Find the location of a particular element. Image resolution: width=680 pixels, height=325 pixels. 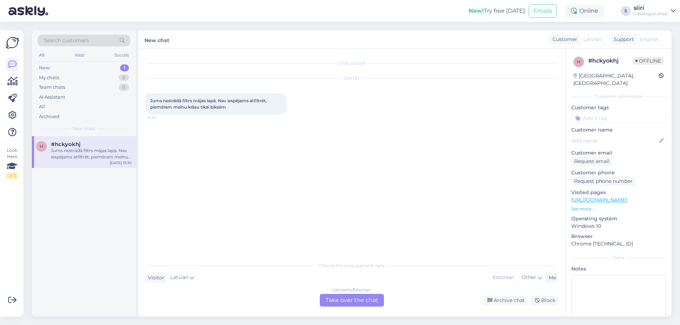

div: Archived is located at coordinates (49, 117).